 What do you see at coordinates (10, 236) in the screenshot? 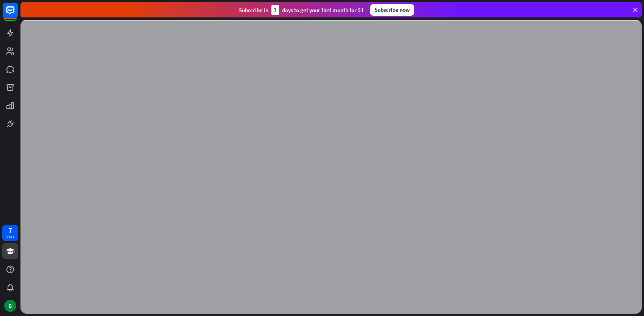
I see `div: days` at bounding box center [10, 236].